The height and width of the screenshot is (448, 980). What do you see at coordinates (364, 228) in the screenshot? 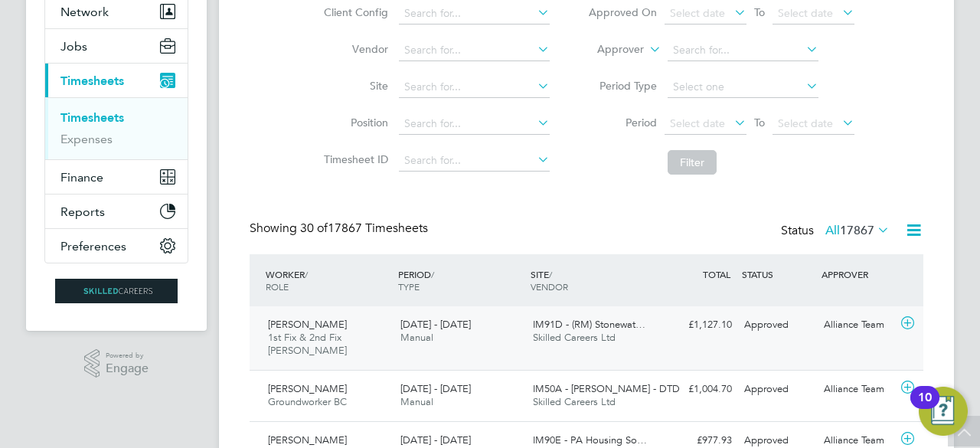
I see `span: 17867 Timesheets` at bounding box center [364, 228].